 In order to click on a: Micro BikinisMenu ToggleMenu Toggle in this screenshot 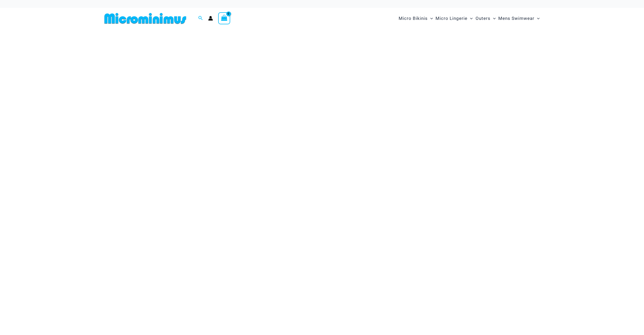, I will do `click(416, 18)`.